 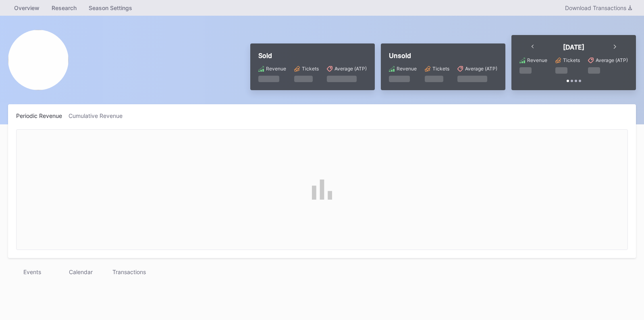 What do you see at coordinates (599, 8) in the screenshot?
I see `div: Download Transactions` at bounding box center [599, 8].